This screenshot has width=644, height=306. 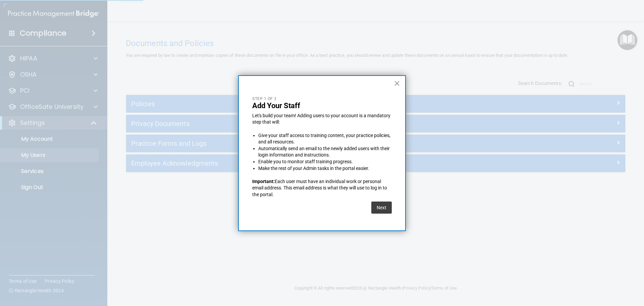 What do you see at coordinates (397, 83) in the screenshot?
I see `button: Close` at bounding box center [397, 83].